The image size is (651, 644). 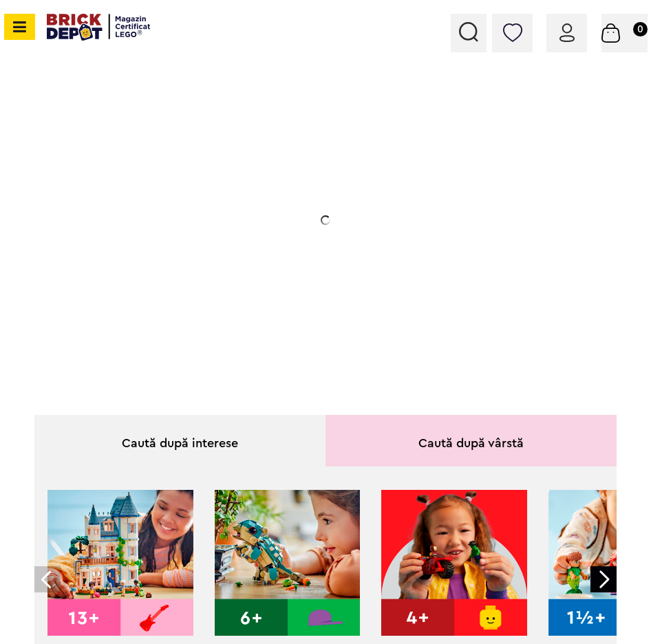 What do you see at coordinates (325, 144) in the screenshot?
I see `h1: 20% Reducere!` at bounding box center [325, 144].